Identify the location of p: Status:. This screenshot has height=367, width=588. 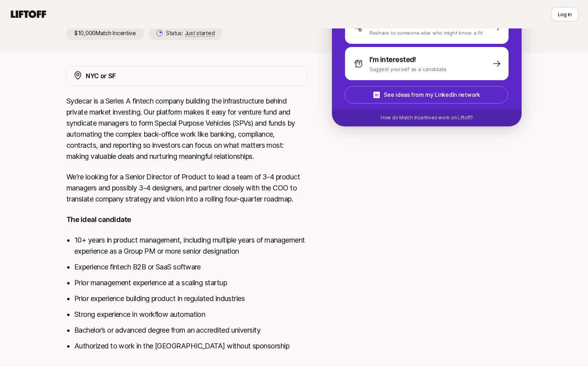
(190, 33).